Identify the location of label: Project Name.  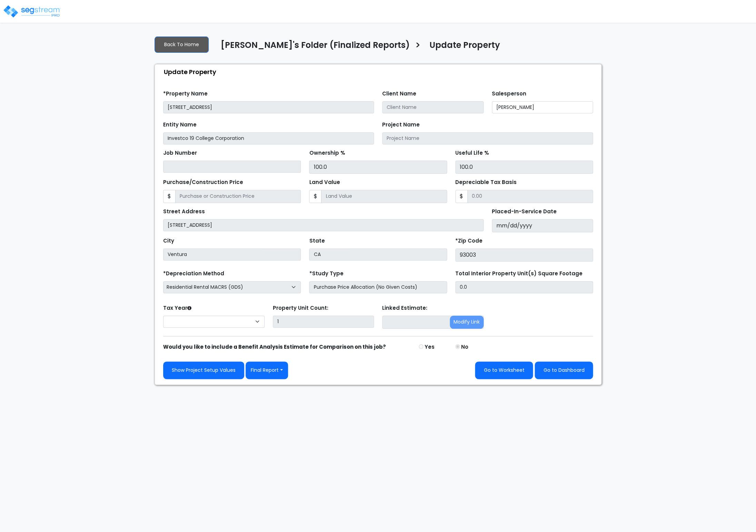
(401, 125).